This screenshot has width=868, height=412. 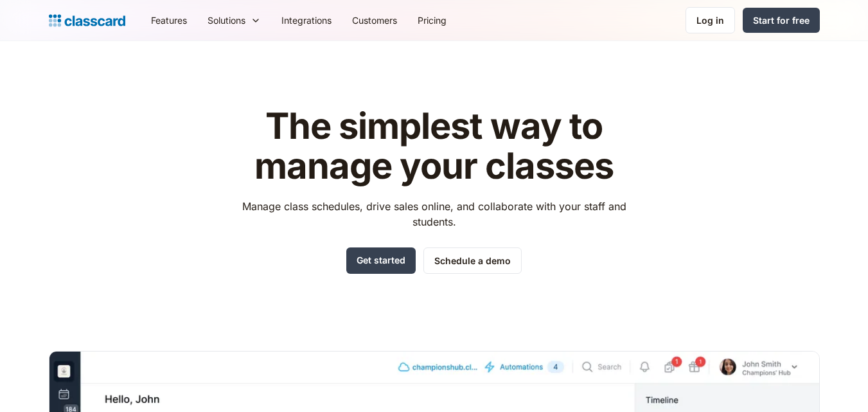 I want to click on a: Features, so click(x=169, y=20).